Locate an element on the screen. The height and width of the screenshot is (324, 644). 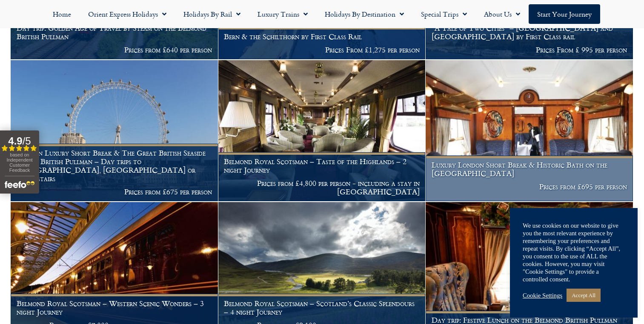
a: Holidays by Rail is located at coordinates (212, 14).